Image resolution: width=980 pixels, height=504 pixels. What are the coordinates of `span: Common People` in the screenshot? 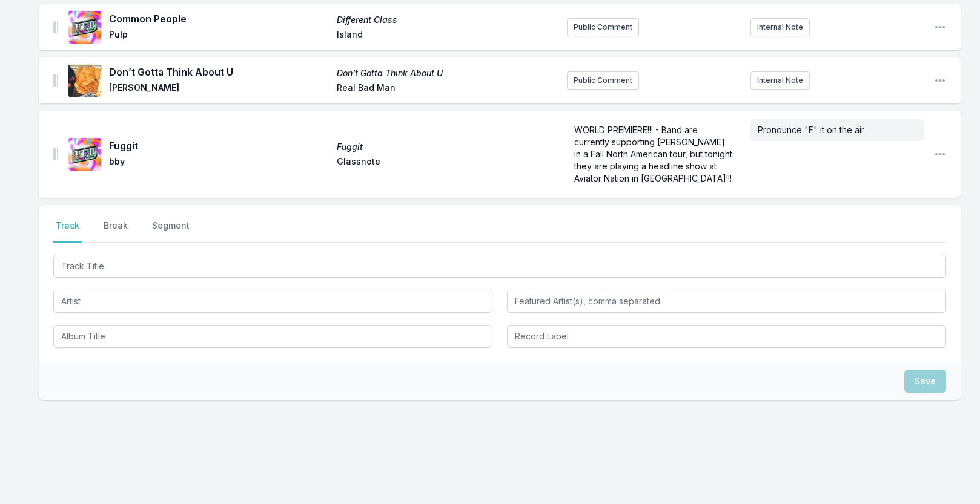 It's located at (219, 19).